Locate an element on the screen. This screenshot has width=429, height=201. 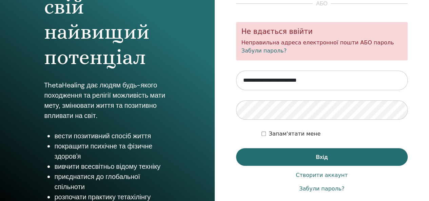
font: покращити психічне та фізичне здоров'я is located at coordinates (103, 151).